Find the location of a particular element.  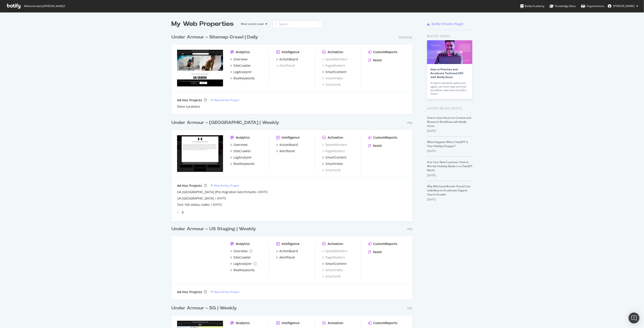

input: Search is located at coordinates (297, 24).